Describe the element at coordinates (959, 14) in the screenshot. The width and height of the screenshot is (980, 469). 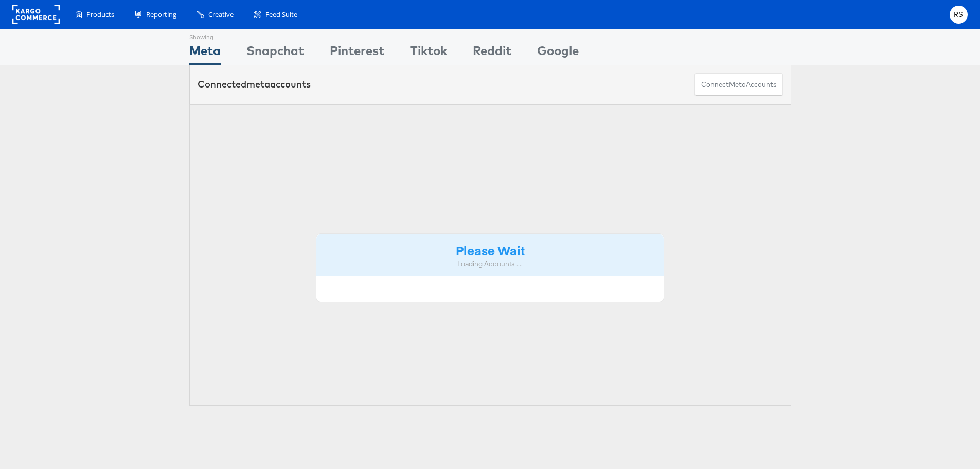
I see `span: RS` at that location.